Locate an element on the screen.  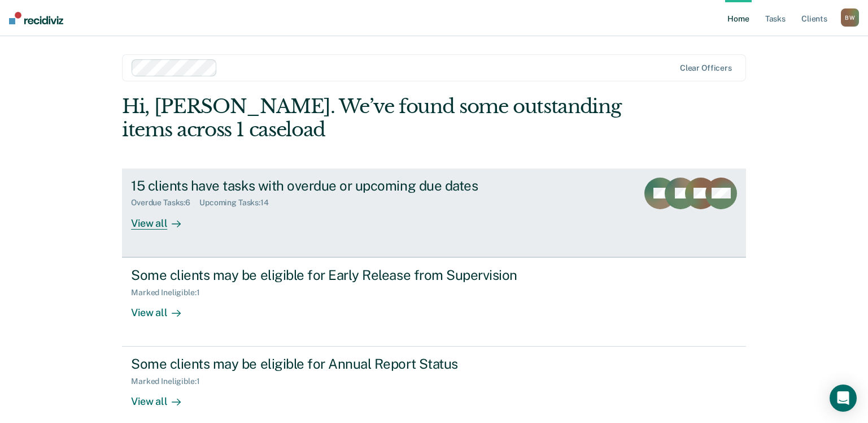
div: Open Intercom Messenger is located at coordinates (843, 398).